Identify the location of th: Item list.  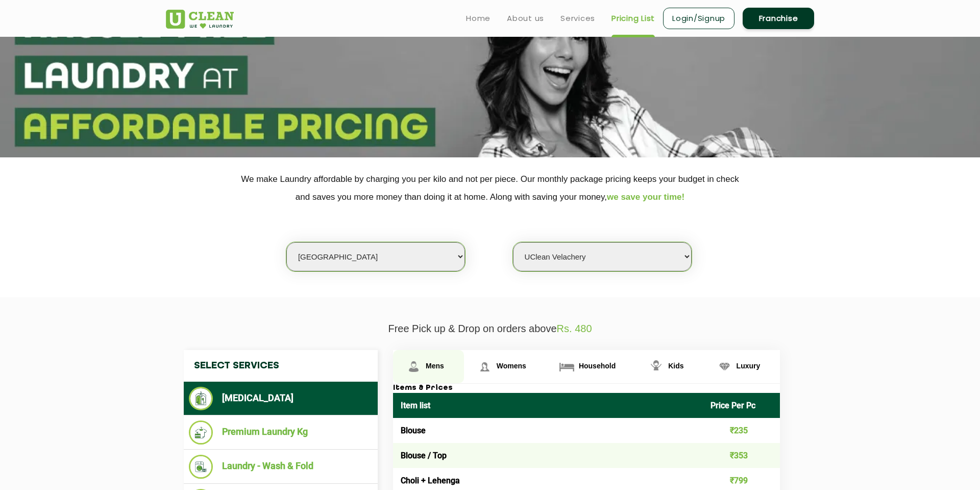
(548, 405).